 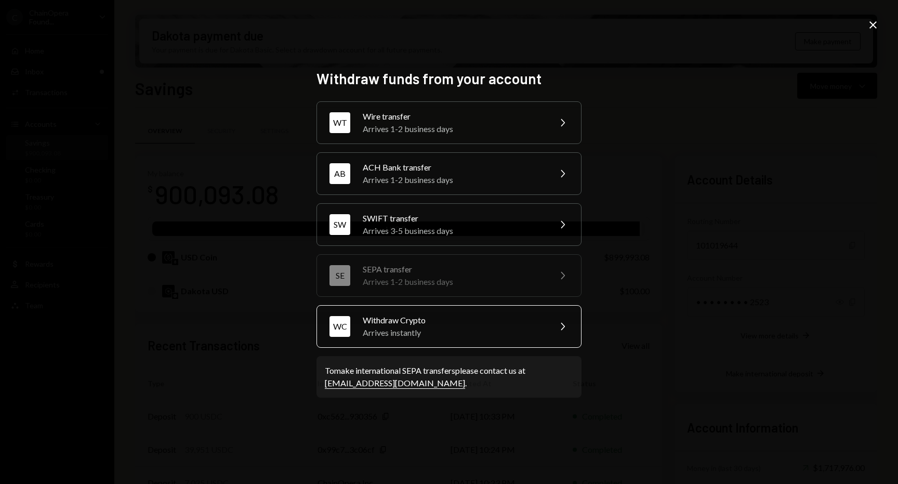 What do you see at coordinates (453, 320) in the screenshot?
I see `div: Withdraw Crypto` at bounding box center [453, 320].